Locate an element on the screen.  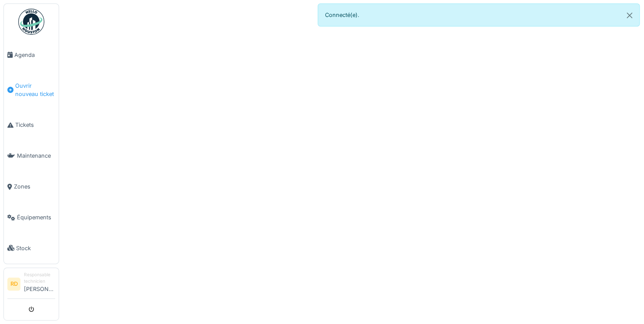
a: Équipements is located at coordinates (31, 217).